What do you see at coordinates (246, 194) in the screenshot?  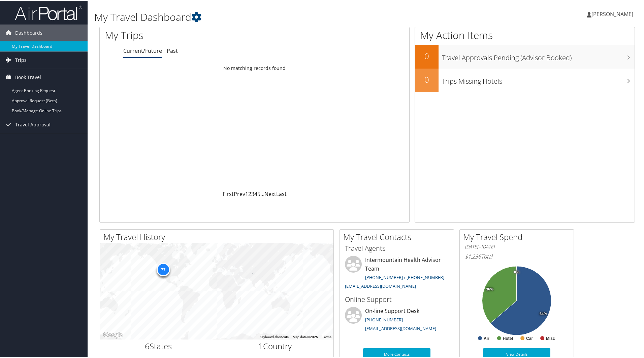 I see `a: 1` at bounding box center [246, 194].